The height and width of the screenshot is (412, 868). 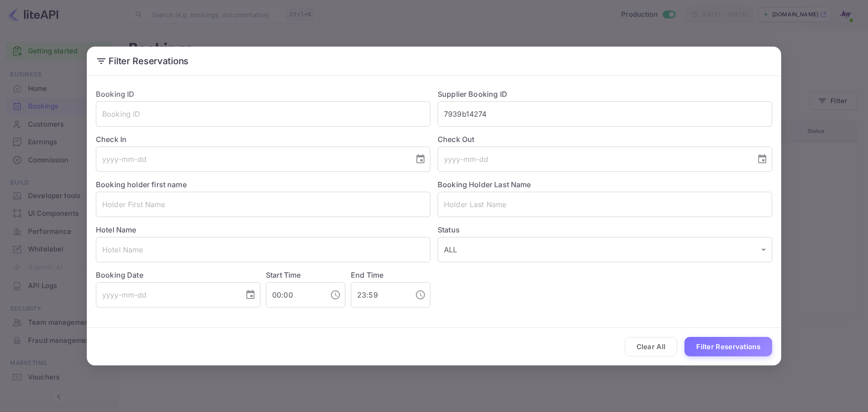 I want to click on input: Booking ID, so click(x=264, y=114).